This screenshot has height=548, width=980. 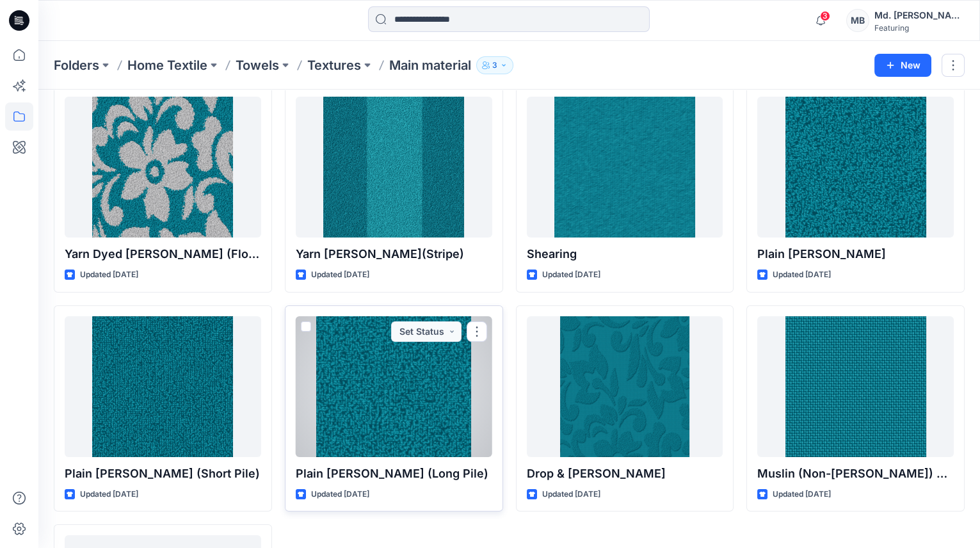 I want to click on a: Shearing, so click(x=625, y=167).